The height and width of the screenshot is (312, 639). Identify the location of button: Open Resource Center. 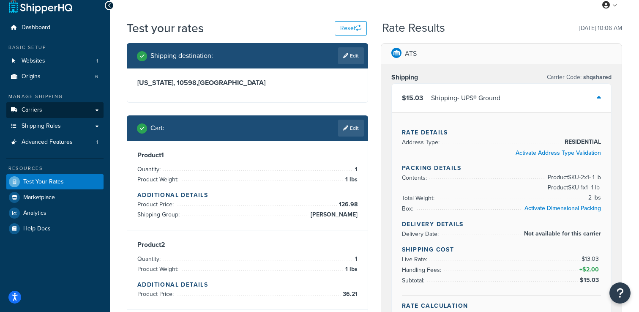
(620, 293).